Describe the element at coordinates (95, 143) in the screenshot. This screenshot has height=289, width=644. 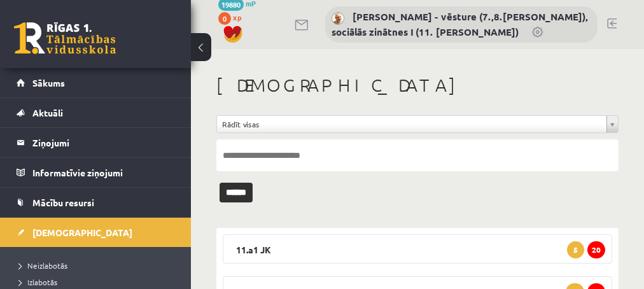
I see `a: Ziņojumi` at that location.